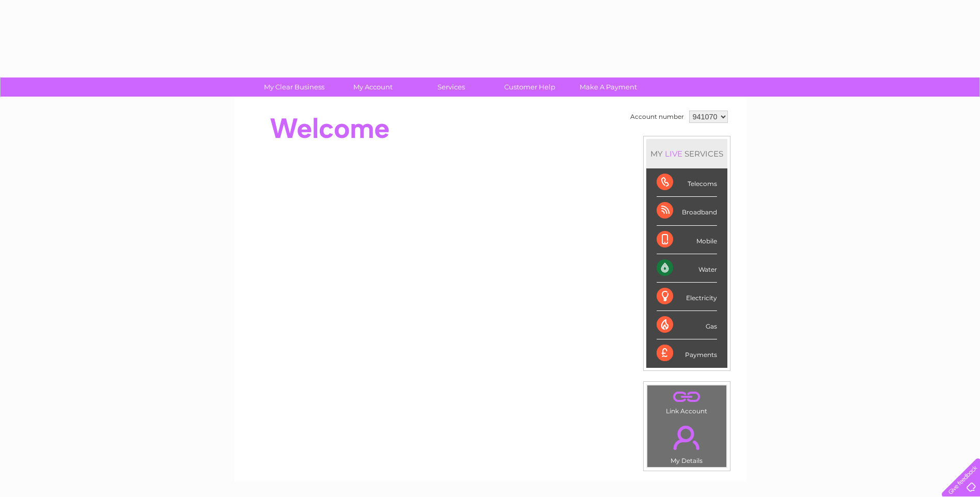 The image size is (980, 497). Describe the element at coordinates (686, 182) in the screenshot. I see `div: Telecoms` at that location.